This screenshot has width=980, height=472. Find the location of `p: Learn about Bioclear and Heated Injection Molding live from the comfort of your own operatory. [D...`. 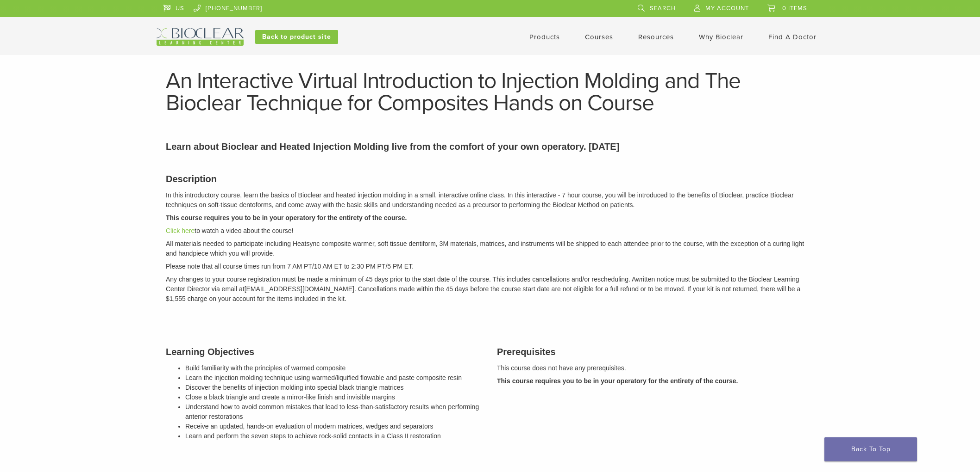

p: Learn about Bioclear and Heated Injection Molding live from the comfort of your own operatory. [D... is located at coordinates (490, 147).